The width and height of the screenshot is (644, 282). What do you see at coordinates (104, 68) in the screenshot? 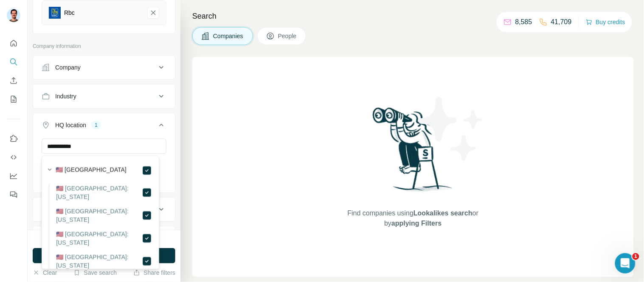
I see `button: Company` at bounding box center [104, 68].